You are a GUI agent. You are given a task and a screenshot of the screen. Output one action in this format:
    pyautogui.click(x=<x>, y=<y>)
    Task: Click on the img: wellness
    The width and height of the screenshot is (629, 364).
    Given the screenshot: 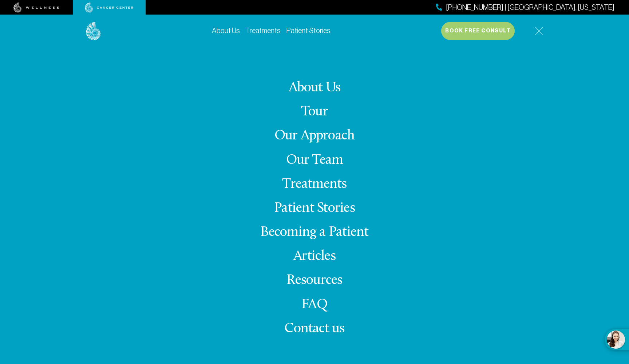 What is the action you would take?
    pyautogui.click(x=36, y=8)
    